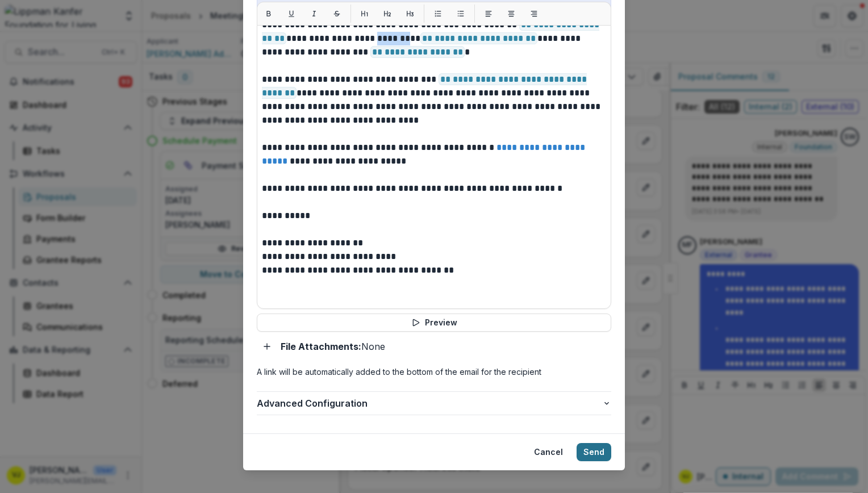 This screenshot has height=493, width=868. Describe the element at coordinates (534, 13) in the screenshot. I see `button: Align right` at that location.